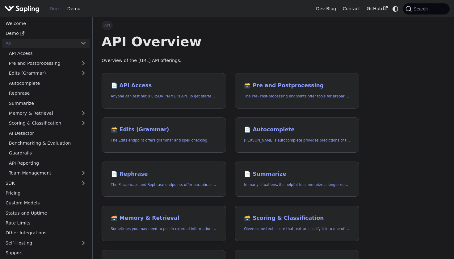 The width and height of the screenshot is (454, 259). Describe the element at coordinates (48, 173) in the screenshot. I see `a: Team Management` at that location.